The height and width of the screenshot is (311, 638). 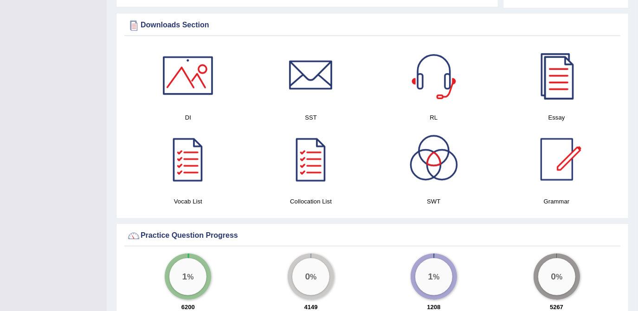 I want to click on h4: SWT, so click(x=434, y=201).